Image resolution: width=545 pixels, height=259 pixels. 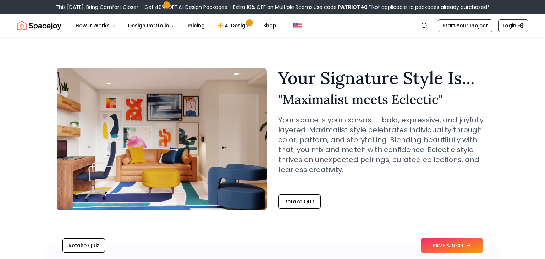 I want to click on button: Design Portfolio, so click(x=152, y=26).